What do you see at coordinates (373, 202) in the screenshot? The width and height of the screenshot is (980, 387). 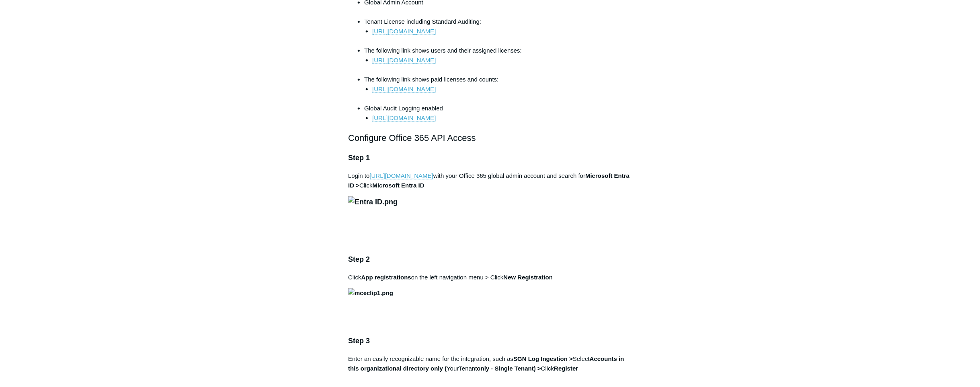 I see `img: Entra ID.png` at bounding box center [373, 202].